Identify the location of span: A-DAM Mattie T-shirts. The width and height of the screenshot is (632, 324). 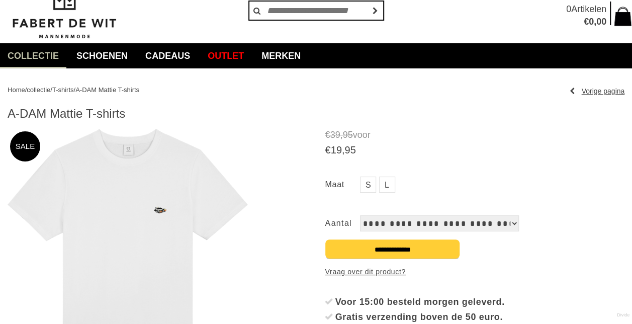
(107, 90).